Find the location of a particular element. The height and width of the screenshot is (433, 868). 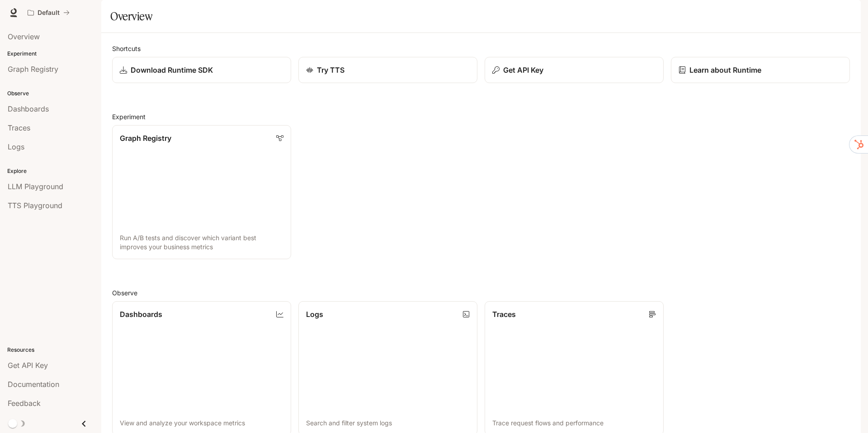

p: Try TTS is located at coordinates (330, 70).